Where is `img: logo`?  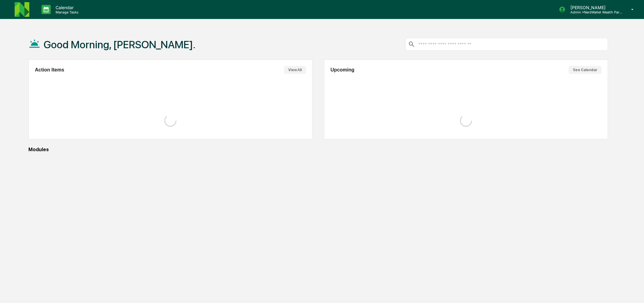
img: logo is located at coordinates (22, 9).